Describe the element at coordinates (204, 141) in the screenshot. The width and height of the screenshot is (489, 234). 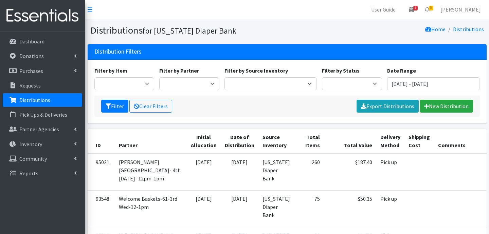
I see `th: Initial Allocation` at that location.